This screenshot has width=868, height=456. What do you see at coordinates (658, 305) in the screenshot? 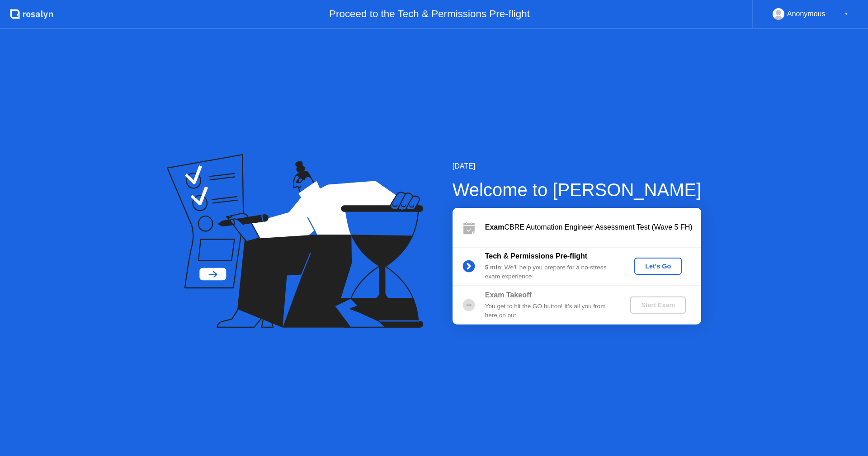
I see `div: Start Exam` at bounding box center [658, 305].